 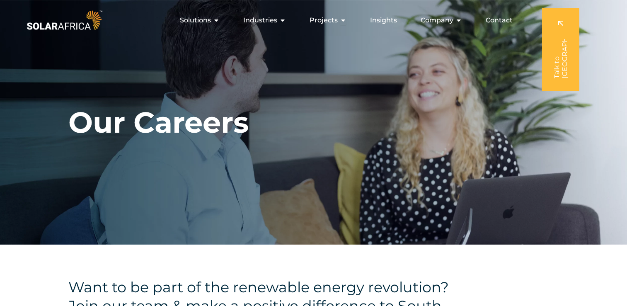 I want to click on div: Menu Toggle, so click(x=312, y=20).